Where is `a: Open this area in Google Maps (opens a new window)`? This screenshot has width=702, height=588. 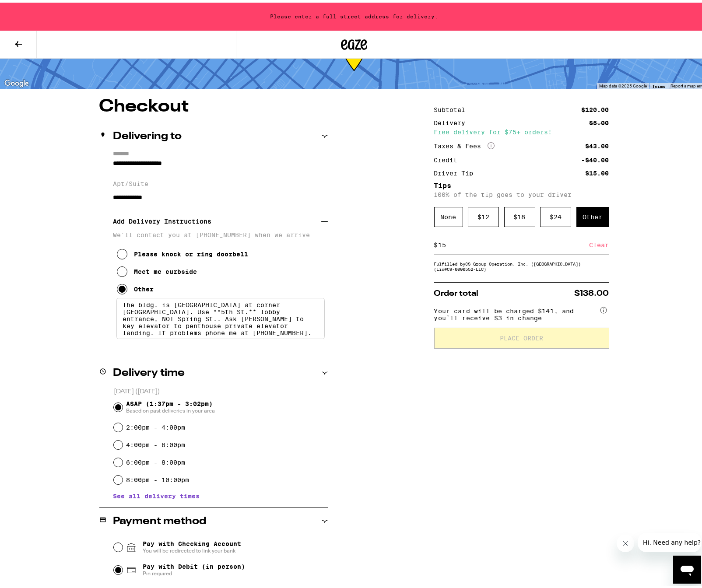
a: Open this area in Google Maps (opens a new window) is located at coordinates (17, 81).